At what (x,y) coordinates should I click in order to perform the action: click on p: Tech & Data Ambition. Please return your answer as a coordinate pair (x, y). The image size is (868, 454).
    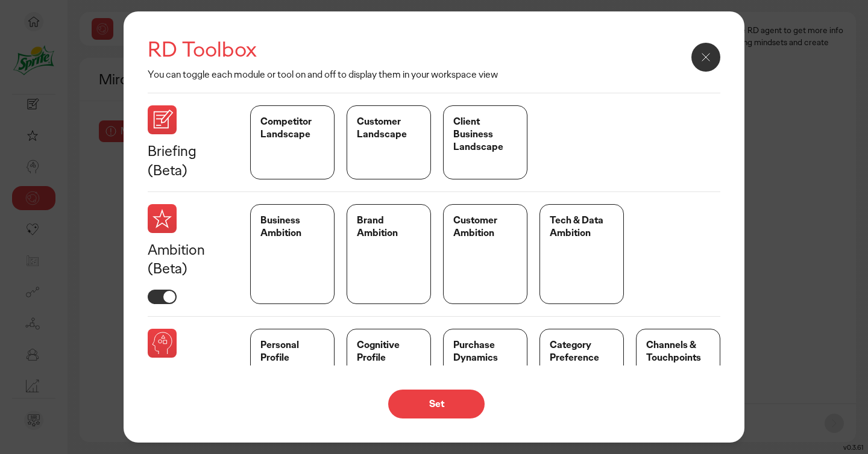
    Looking at the image, I should click on (582, 227).